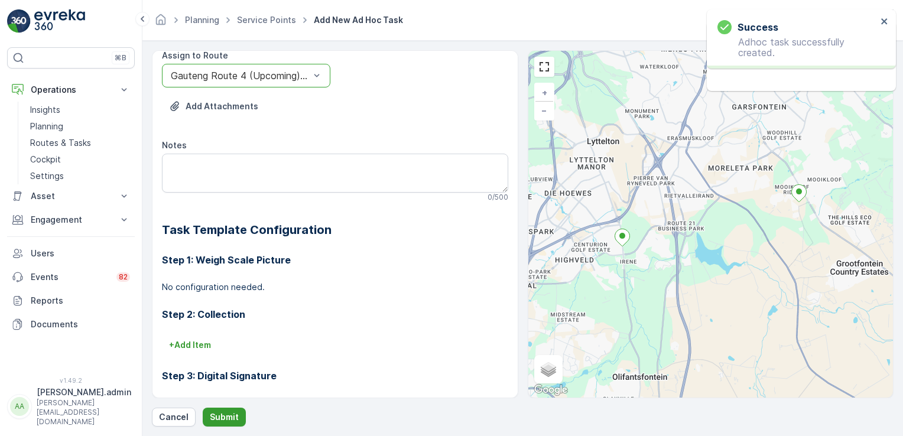 This screenshot has width=903, height=436. What do you see at coordinates (213, 106) in the screenshot?
I see `button: Upload File` at bounding box center [213, 106].